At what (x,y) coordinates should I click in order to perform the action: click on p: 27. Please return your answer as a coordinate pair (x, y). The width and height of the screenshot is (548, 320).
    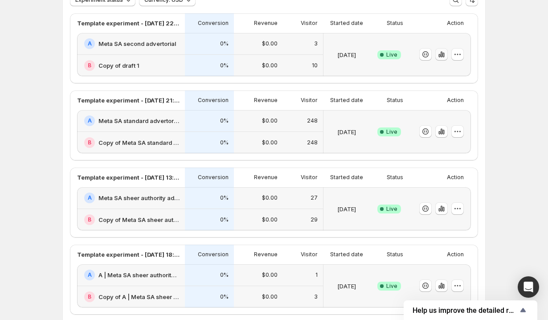
    Looking at the image, I should click on (314, 198).